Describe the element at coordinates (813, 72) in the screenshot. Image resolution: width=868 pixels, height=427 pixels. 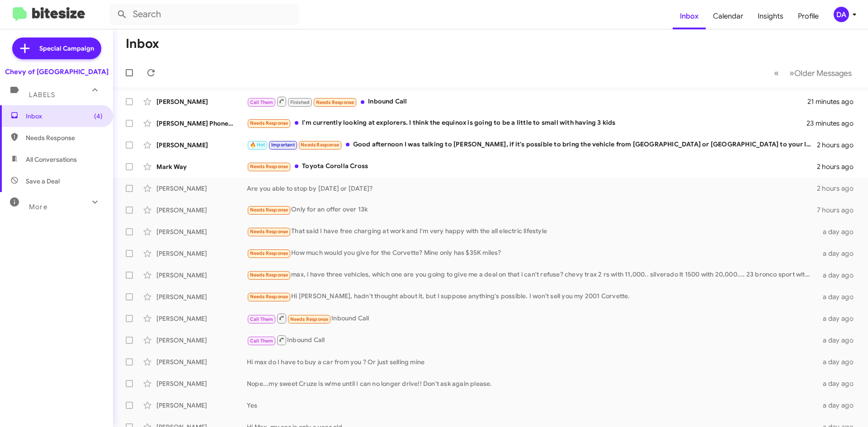
I see `nav: Page navigation example` at that location.